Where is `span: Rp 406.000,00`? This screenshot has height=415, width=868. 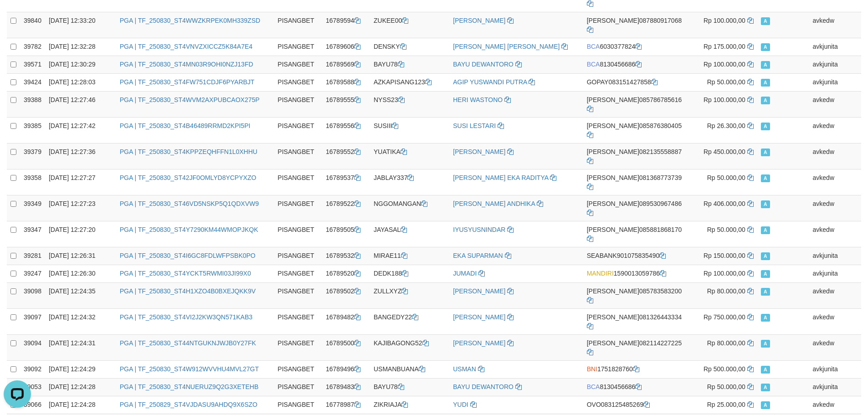 span: Rp 406.000,00 is located at coordinates (724, 204).